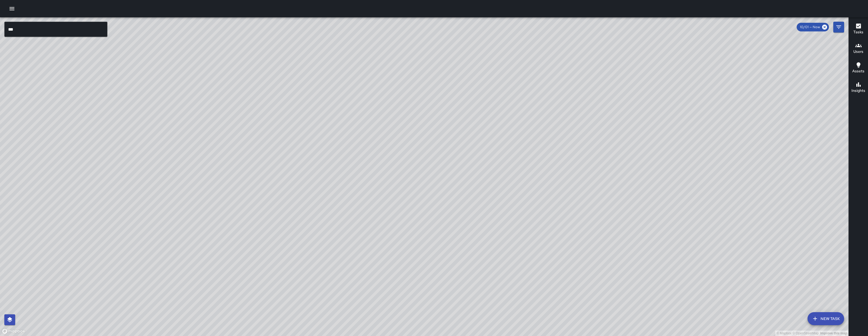 The image size is (868, 336). I want to click on span: 10/01 — Now, so click(810, 27).